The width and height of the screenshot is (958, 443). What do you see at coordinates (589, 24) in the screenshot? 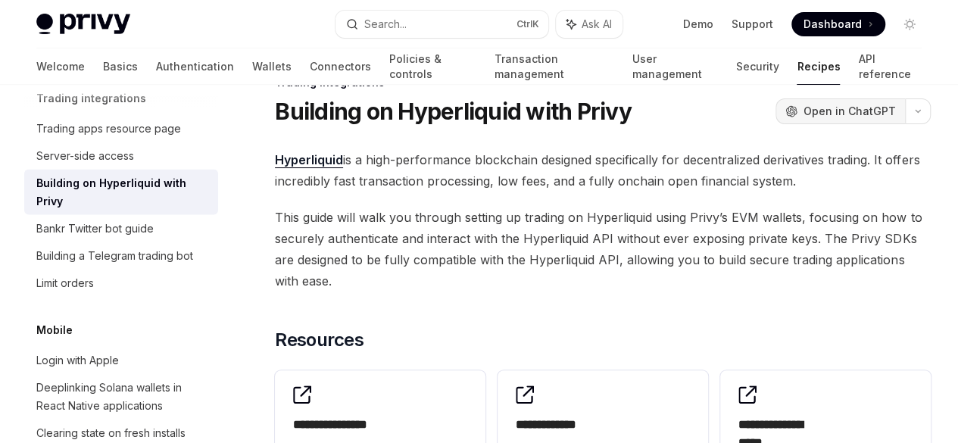
I see `button: Ask AI` at bounding box center [589, 24].